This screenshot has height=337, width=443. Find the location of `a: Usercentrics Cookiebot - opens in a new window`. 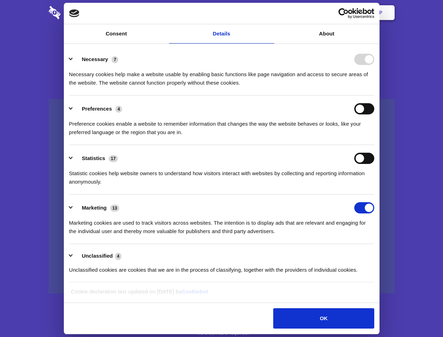

a: Usercentrics Cookiebot - opens in a new window is located at coordinates (343, 13).